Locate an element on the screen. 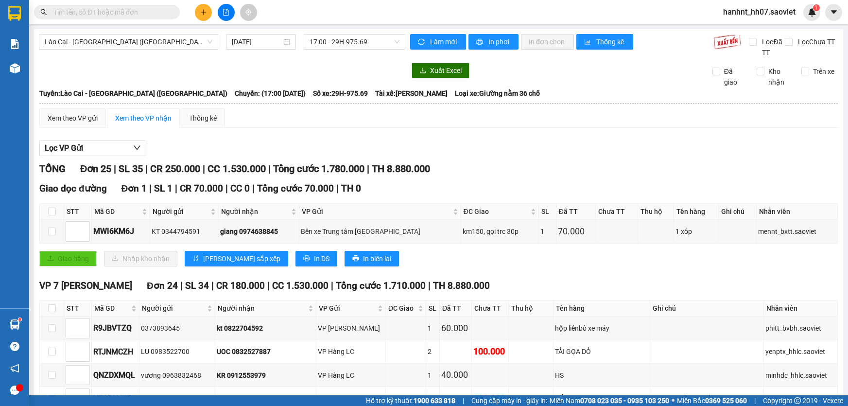  button: uploadGiao hàng is located at coordinates (68, 259).